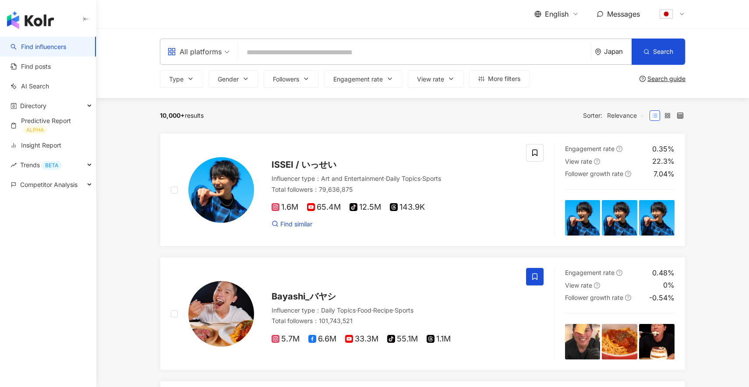 This screenshot has width=749, height=387. I want to click on span: Bayashi_バヤシ, so click(303, 296).